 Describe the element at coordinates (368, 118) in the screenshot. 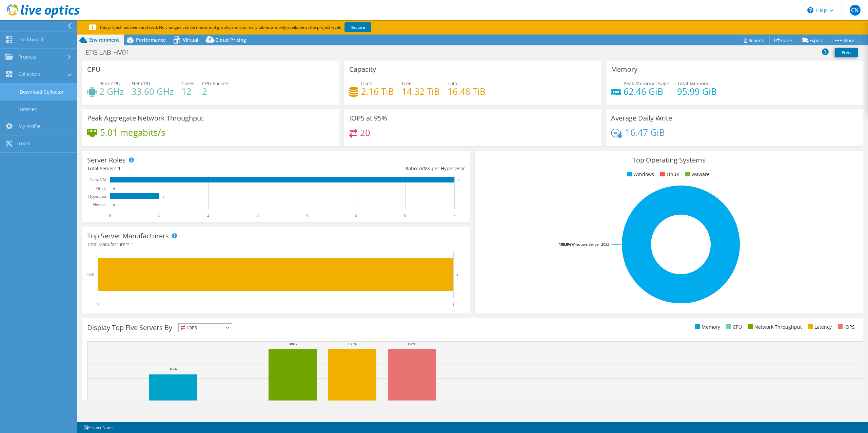

I see `h3: IOPS at 95%` at that location.